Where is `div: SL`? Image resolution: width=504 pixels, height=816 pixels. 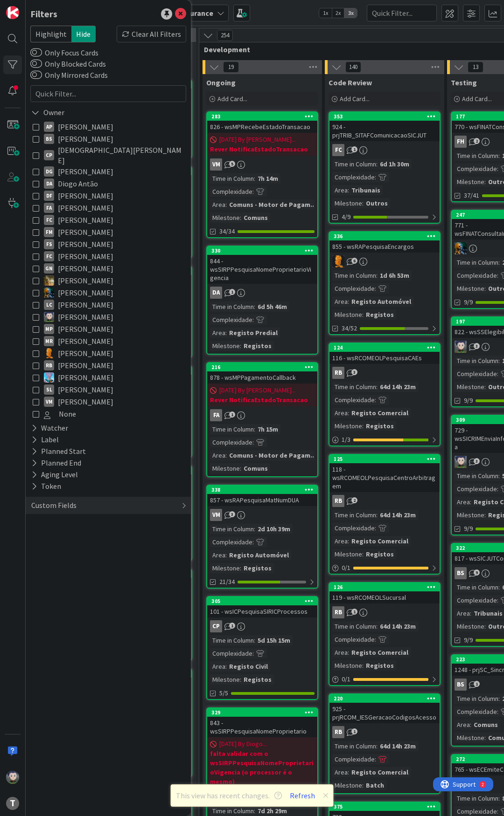 div: SL is located at coordinates (49, 389).